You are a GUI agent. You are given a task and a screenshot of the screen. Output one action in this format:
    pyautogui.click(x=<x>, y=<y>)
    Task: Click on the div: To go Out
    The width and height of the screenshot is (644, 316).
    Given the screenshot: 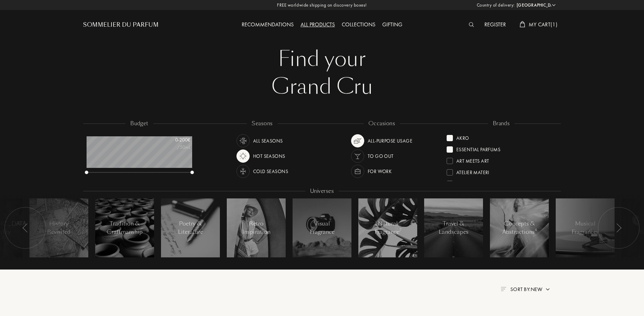 What is the action you would take?
    pyautogui.click(x=380, y=156)
    